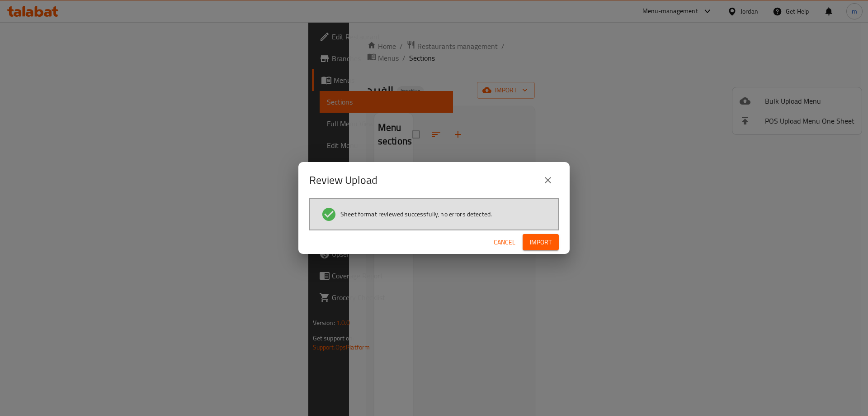  What do you see at coordinates (343, 180) in the screenshot?
I see `h2: Review Upload` at bounding box center [343, 180].